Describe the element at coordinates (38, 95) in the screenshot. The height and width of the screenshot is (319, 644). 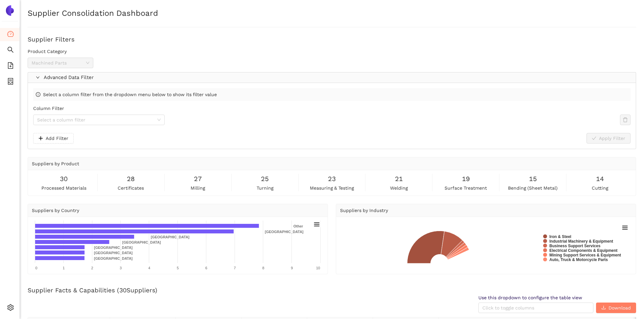
I see `span: info-circle` at that location.